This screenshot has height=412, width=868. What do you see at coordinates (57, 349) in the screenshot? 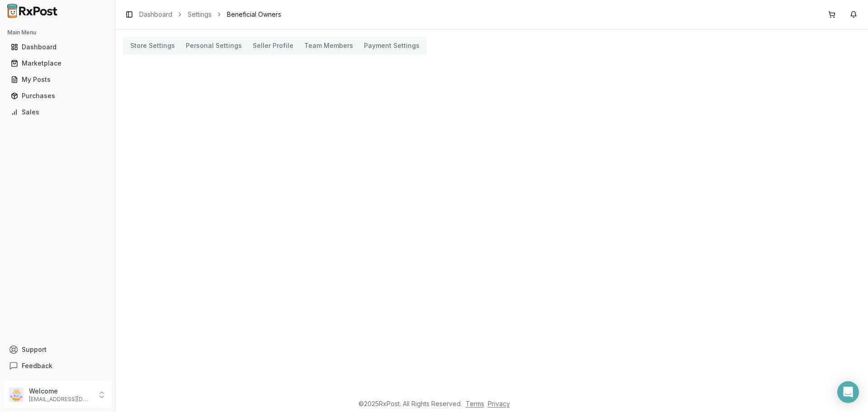
I see `button: Support` at bounding box center [57, 349].